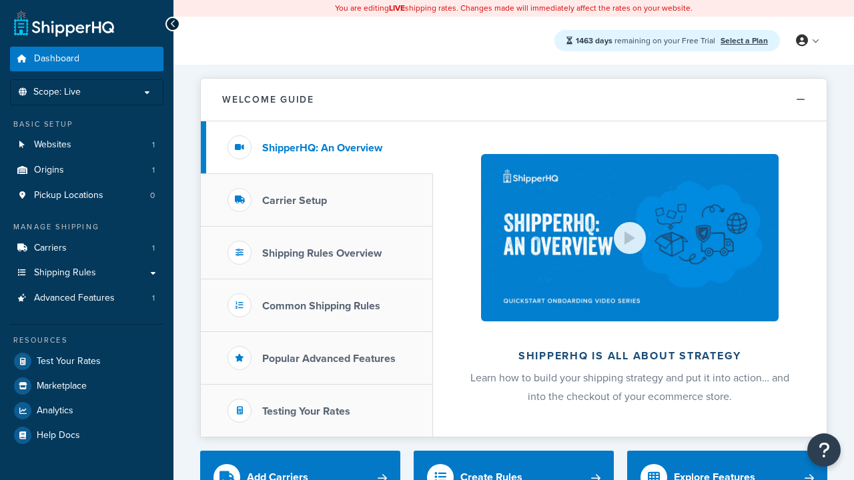  What do you see at coordinates (87, 436) in the screenshot?
I see `a: Help Docs` at bounding box center [87, 436].